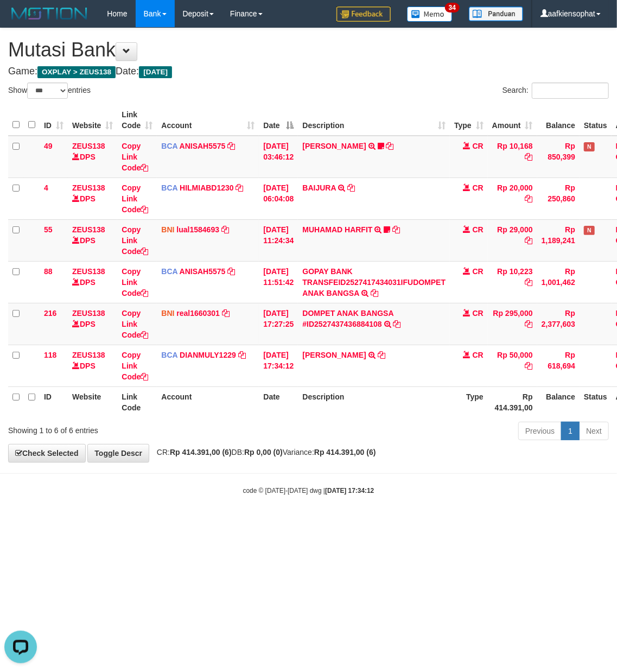 The height and width of the screenshot is (672, 617). What do you see at coordinates (512, 365) in the screenshot?
I see `td: Rp 50,000` at bounding box center [512, 365].